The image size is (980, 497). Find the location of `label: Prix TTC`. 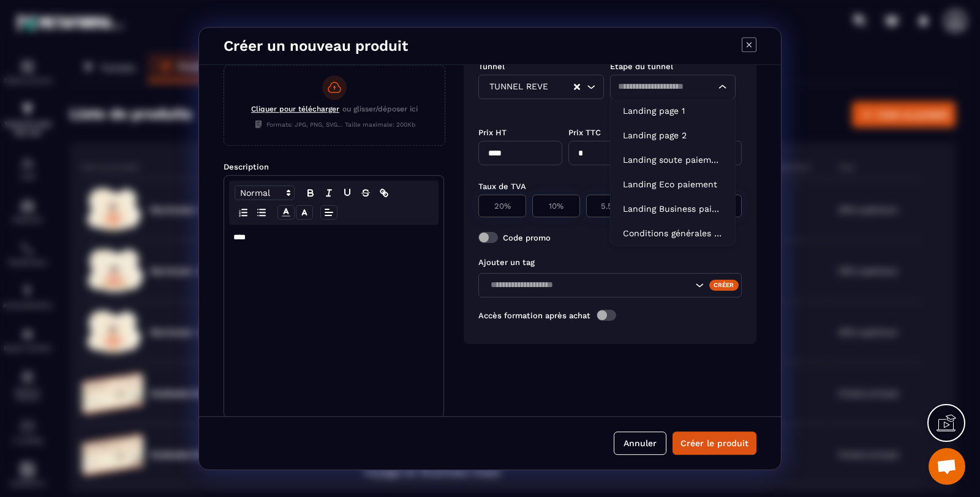

label: Prix TTC is located at coordinates (585, 132).